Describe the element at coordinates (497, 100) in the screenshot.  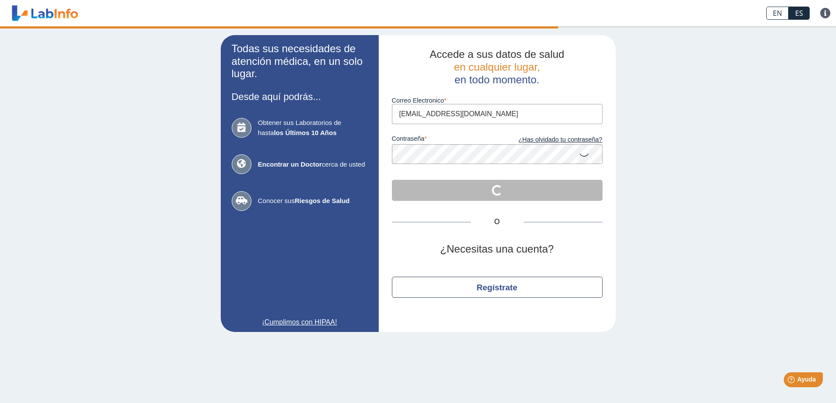
I see `label: Correo Electronico` at that location.